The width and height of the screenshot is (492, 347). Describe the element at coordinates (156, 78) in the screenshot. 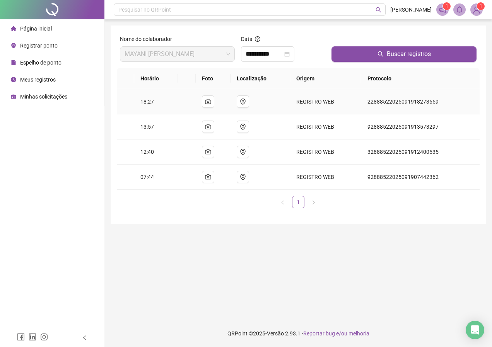

I see `th: Horário` at that location.